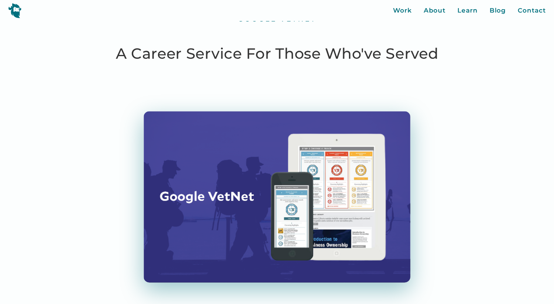 The image size is (554, 304). What do you see at coordinates (402, 11) in the screenshot?
I see `a: Work` at bounding box center [402, 11].